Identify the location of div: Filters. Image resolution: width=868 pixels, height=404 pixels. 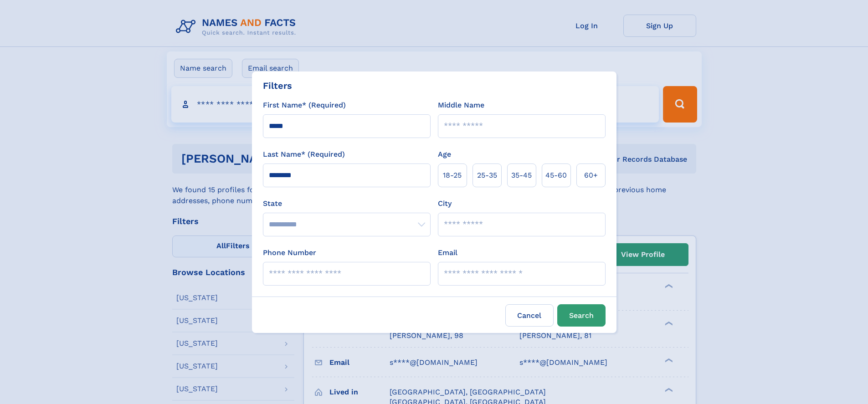
(277, 86).